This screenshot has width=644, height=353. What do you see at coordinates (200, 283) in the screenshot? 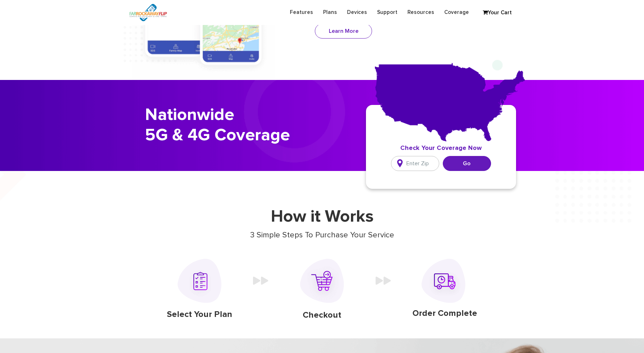
I see `img: w1.png` at bounding box center [200, 283].